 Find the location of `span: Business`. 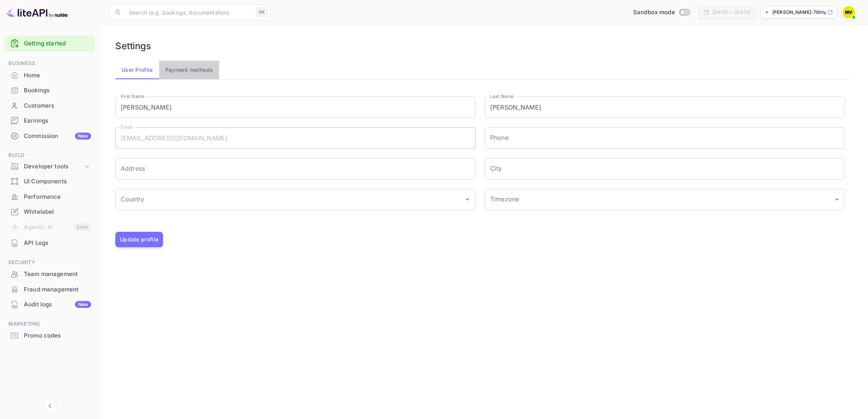

span: Business is located at coordinates (50, 63).